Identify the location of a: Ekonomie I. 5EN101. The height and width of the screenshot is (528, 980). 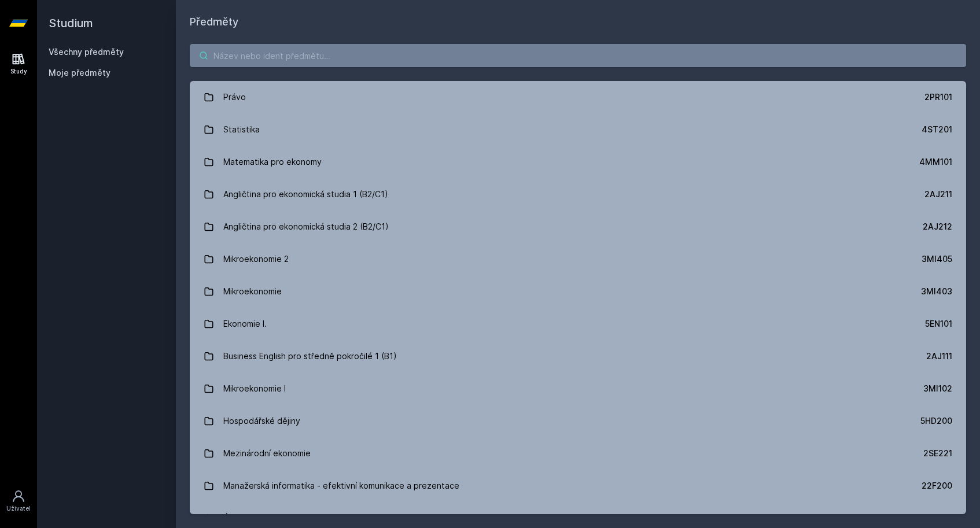
(577, 324).